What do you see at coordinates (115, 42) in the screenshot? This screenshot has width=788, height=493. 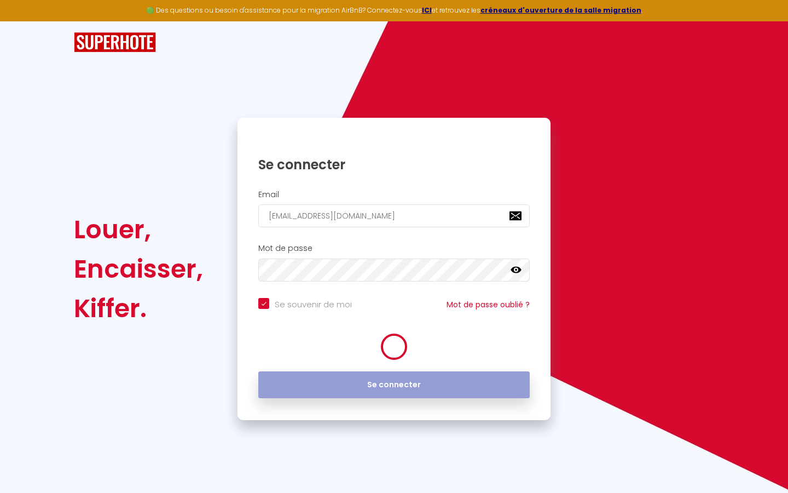 I see `img: SuperHote logo` at bounding box center [115, 42].